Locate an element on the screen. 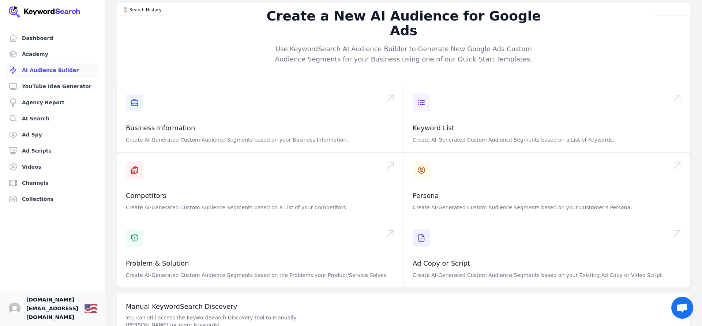 This screenshot has width=702, height=326. a: Dashboard is located at coordinates (52, 38).